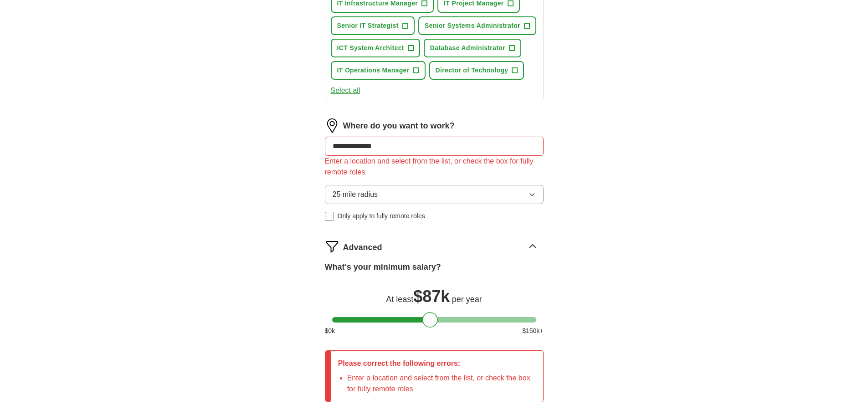 The height and width of the screenshot is (415, 868). What do you see at coordinates (473, 48) in the screenshot?
I see `button: Database Administrator` at bounding box center [473, 48].